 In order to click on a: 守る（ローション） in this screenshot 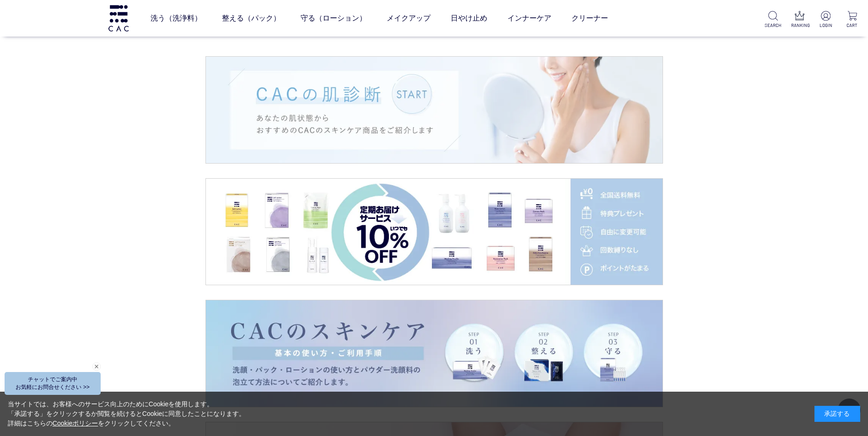, I will do `click(334, 18)`.